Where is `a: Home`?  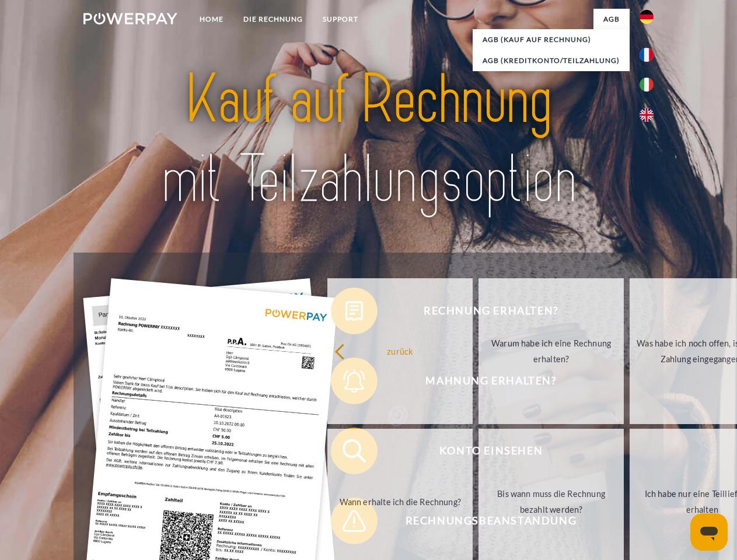 a: Home is located at coordinates (211, 19).